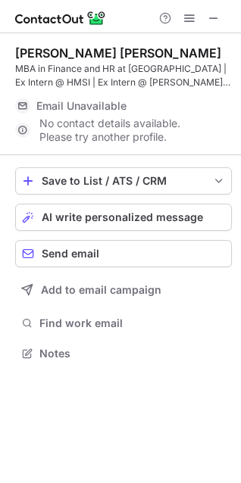 The image size is (241, 483). Describe the element at coordinates (122, 217) in the screenshot. I see `span: AI write personalized message` at that location.